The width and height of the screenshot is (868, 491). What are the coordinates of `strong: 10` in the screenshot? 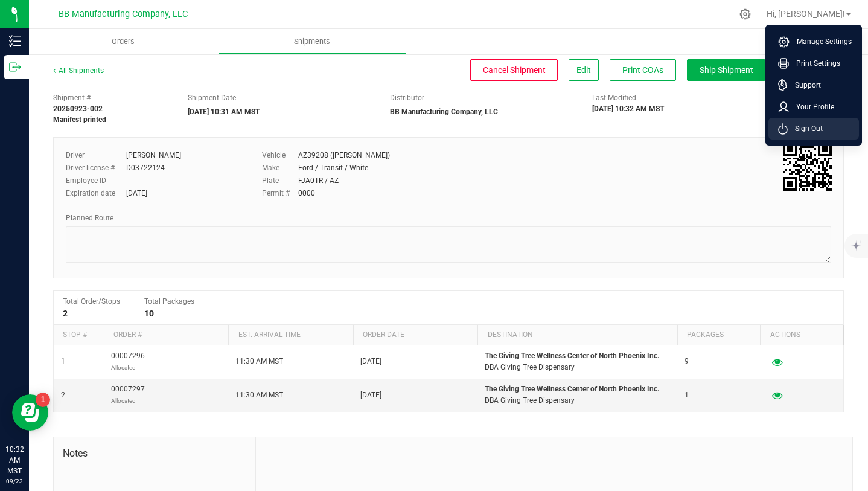 It's located at (149, 313).